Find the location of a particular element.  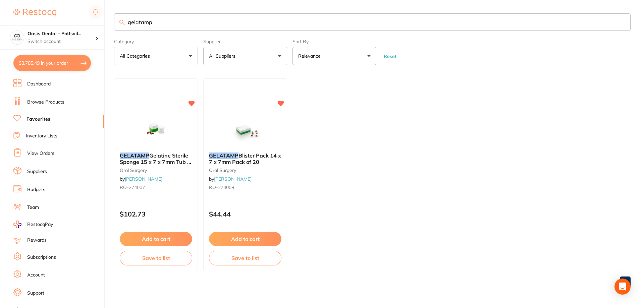

p: All Categories is located at coordinates (136, 56).